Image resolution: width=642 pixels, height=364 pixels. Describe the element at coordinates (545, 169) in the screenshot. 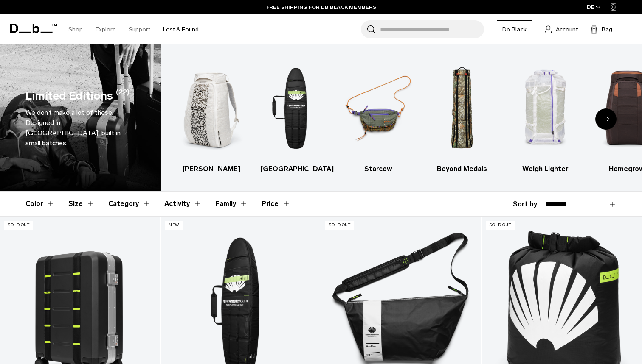

I see `h3: Weigh Lighter` at that location.